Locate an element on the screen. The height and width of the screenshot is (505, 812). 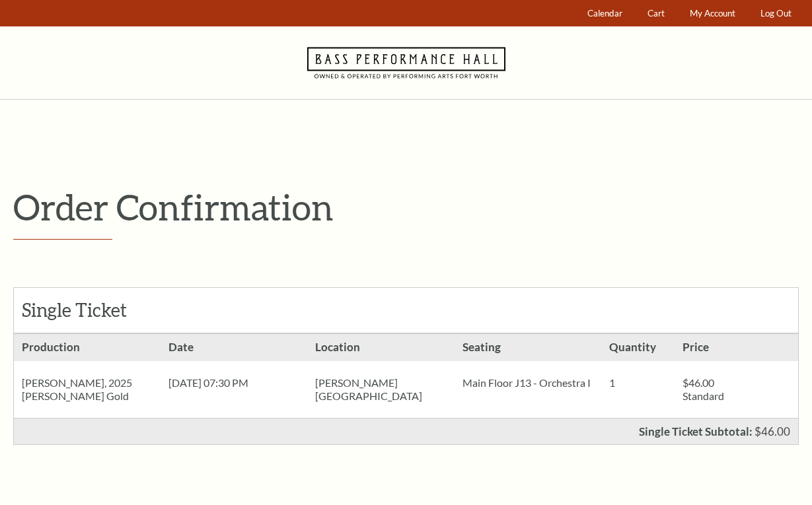
h3: Location is located at coordinates (381, 347).